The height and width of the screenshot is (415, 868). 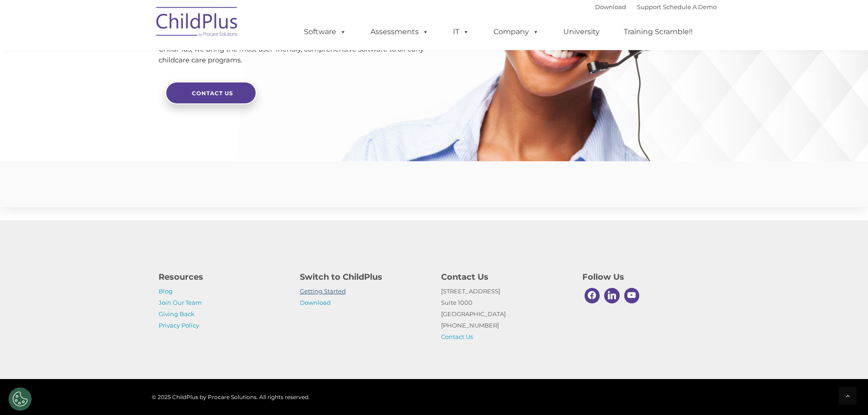 I want to click on a: Schedule A Demo, so click(x=690, y=7).